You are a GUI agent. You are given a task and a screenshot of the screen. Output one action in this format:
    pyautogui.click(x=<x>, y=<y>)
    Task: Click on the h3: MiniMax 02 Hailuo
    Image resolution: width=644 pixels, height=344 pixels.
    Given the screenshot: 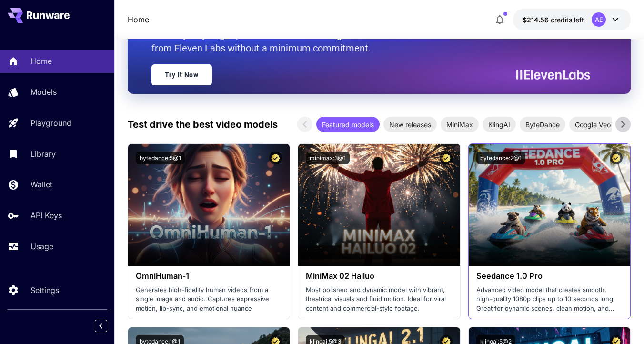 What is the action you would take?
    pyautogui.click(x=378, y=276)
    